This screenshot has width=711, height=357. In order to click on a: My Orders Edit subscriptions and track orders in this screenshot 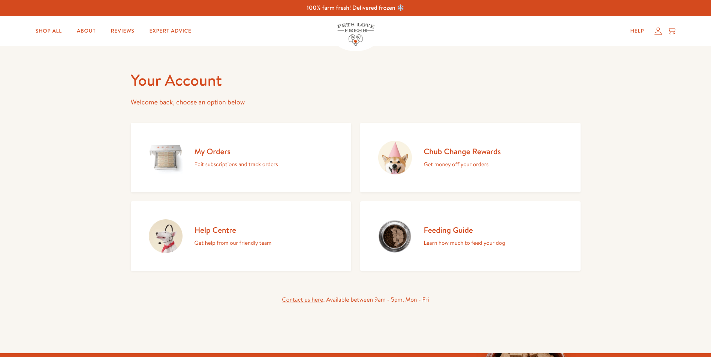, I will do `click(241, 158)`.